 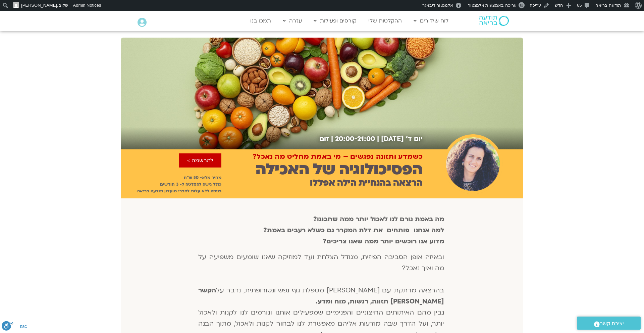 What do you see at coordinates (200, 161) in the screenshot?
I see `span: להרשמה >` at bounding box center [200, 161].